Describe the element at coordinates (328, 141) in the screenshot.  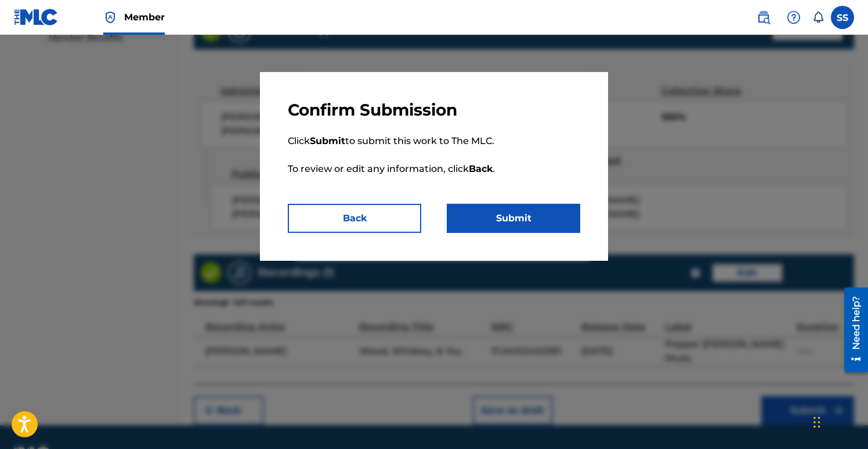
I see `strong: Submit` at that location.